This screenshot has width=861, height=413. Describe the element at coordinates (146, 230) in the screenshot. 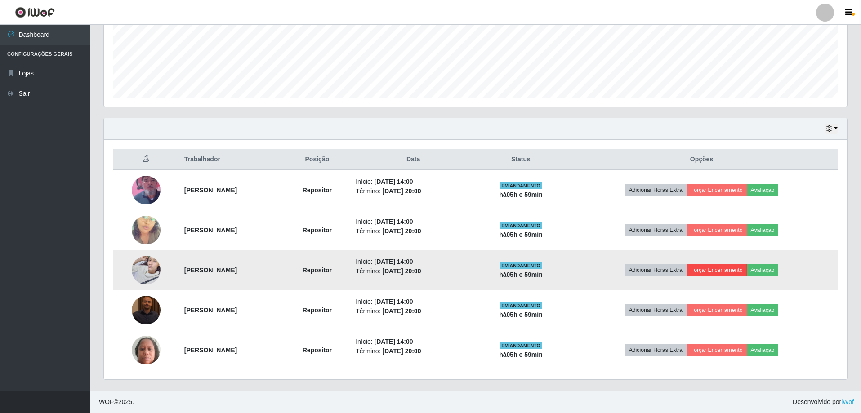

I see `img: 1754928869787.jpeg` at that location.